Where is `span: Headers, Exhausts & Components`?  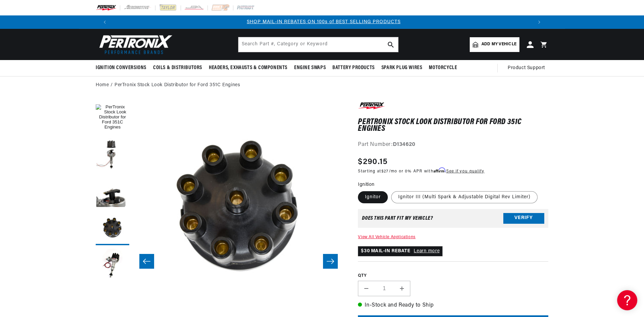
span: Headers, Exhausts & Components is located at coordinates (248, 68).